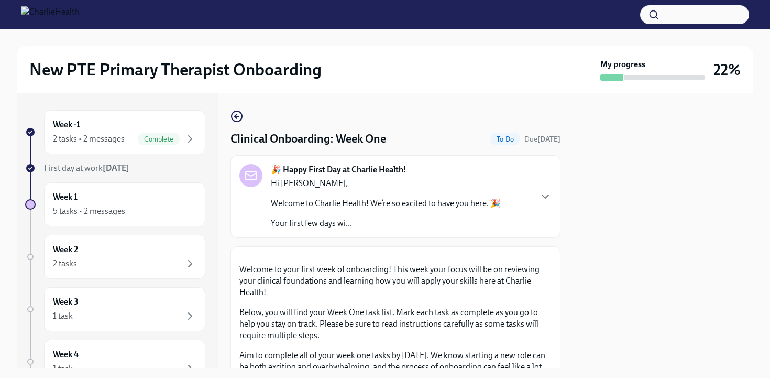 The image size is (770, 378). I want to click on div: 5 tasks • 2 messages, so click(89, 211).